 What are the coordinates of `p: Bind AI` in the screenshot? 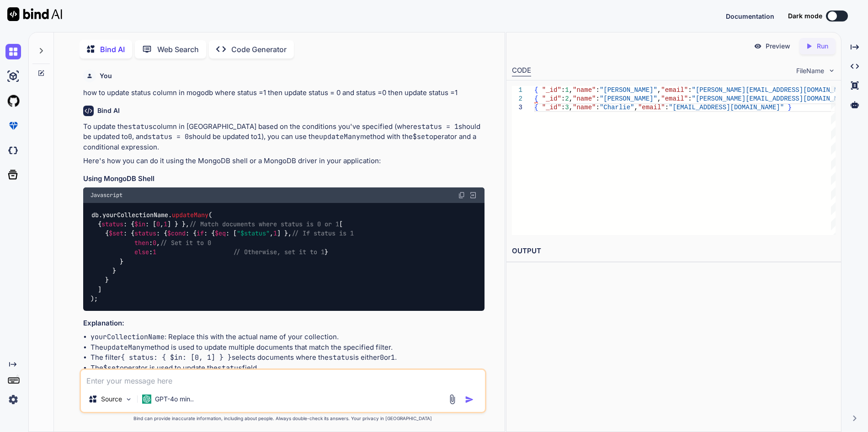 It's located at (112, 49).